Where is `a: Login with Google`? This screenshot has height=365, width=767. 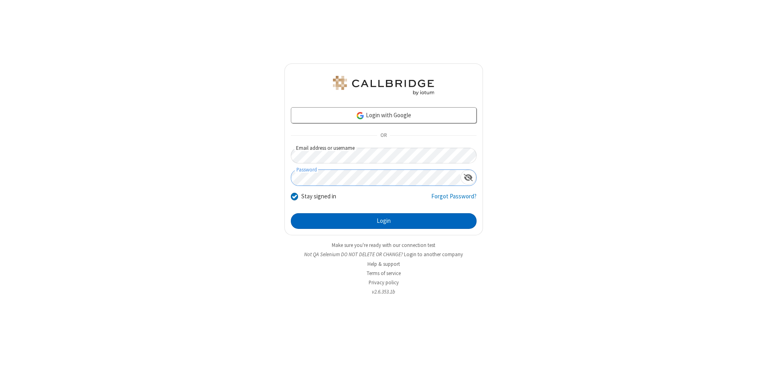 a: Login with Google is located at coordinates (384, 115).